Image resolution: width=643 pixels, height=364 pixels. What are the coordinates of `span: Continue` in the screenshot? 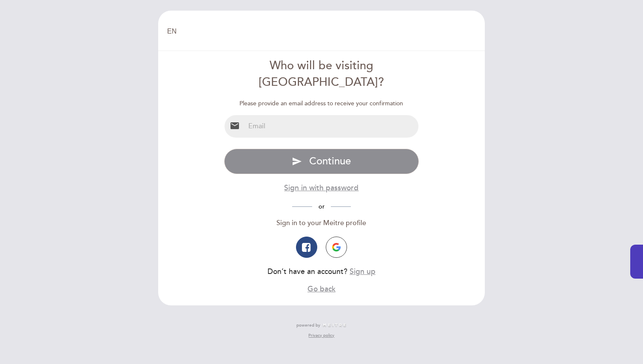 It's located at (330, 161).